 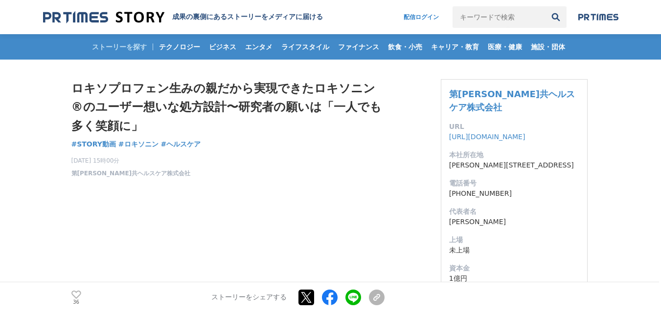 What do you see at coordinates (358, 47) in the screenshot?
I see `a: ファイナンス` at bounding box center [358, 47].